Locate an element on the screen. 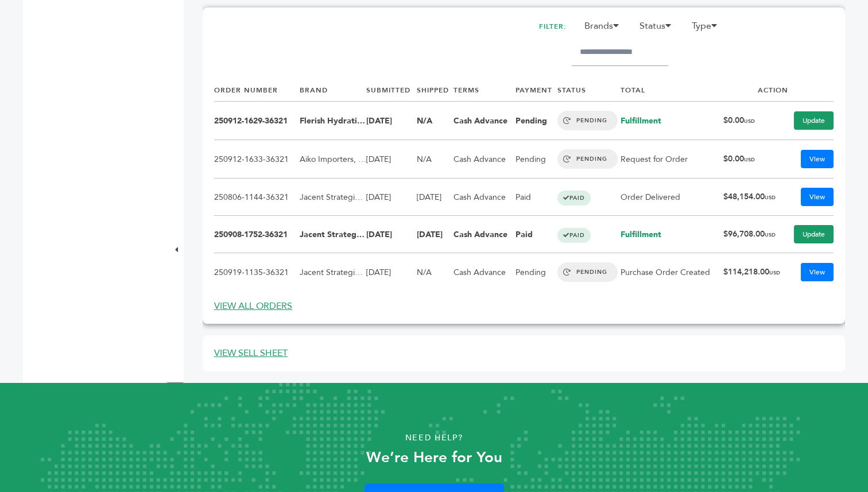 The image size is (868, 492). th: SUBMITTED is located at coordinates (391, 91).